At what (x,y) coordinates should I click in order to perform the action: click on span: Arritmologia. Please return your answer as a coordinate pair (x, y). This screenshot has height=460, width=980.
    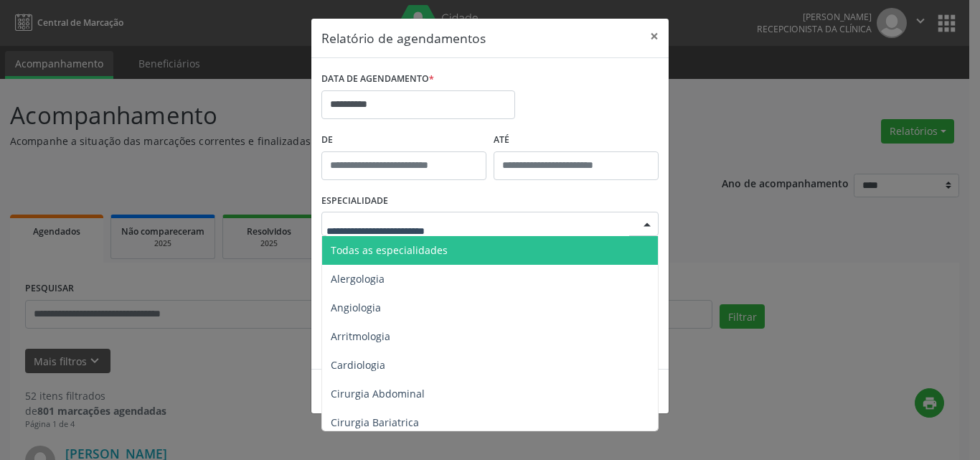
    Looking at the image, I should click on (360, 336).